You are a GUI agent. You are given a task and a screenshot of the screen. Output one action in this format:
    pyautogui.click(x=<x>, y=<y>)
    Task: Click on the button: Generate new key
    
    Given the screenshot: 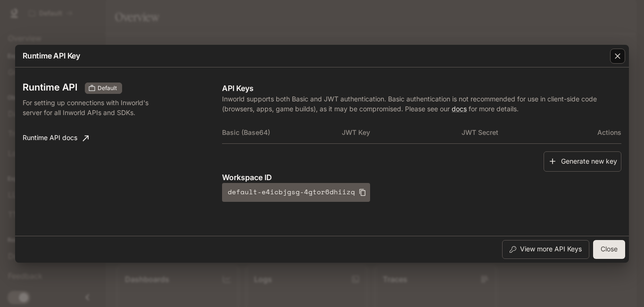 What is the action you would take?
    pyautogui.click(x=582, y=161)
    